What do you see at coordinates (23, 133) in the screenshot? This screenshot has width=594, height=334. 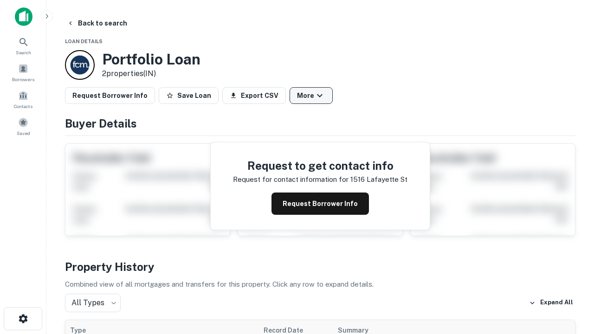 I see `span: Saved` at bounding box center [23, 133].